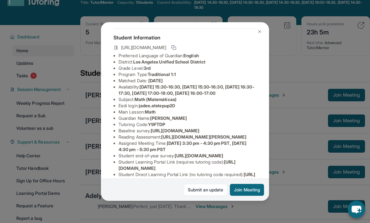 This screenshot has height=223, width=370. Describe the element at coordinates (187, 90) in the screenshot. I see `li: Availability:` at that location.